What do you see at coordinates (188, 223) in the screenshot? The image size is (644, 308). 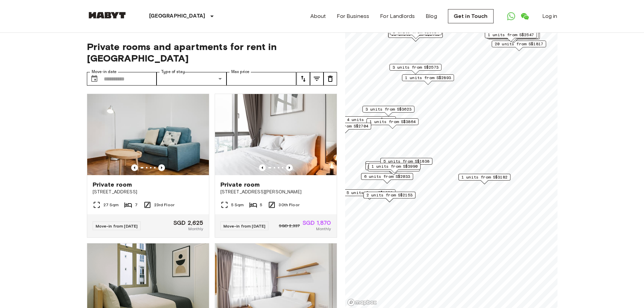 I see `span: SGD 2,625` at bounding box center [188, 223].